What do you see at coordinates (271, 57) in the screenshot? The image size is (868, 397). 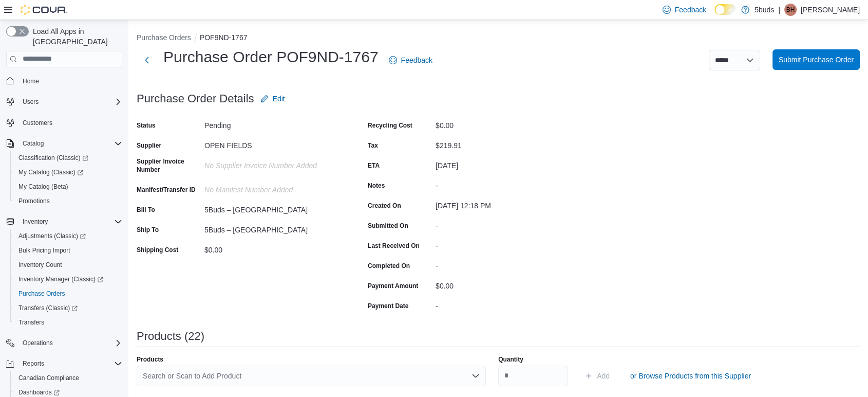 I see `h1: Purchase Order POF9ND-1767` at bounding box center [271, 57].